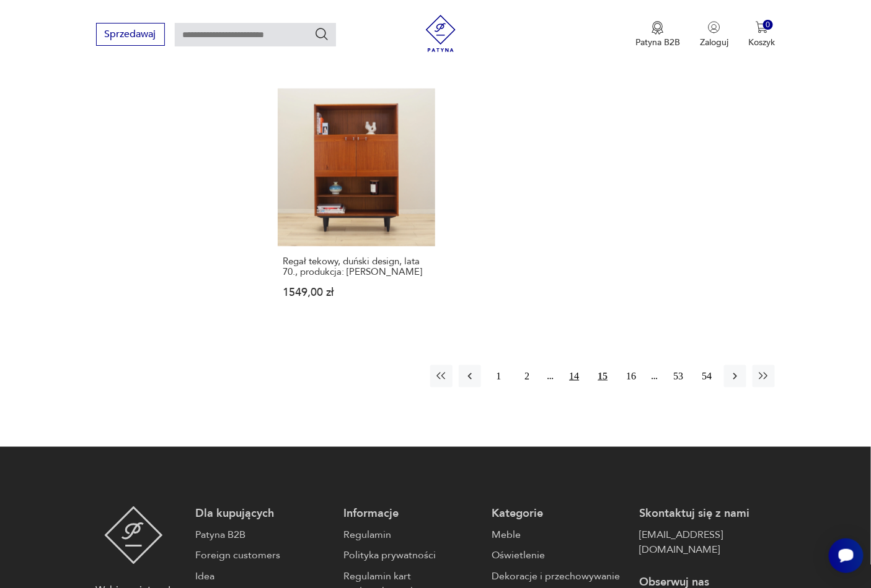  Describe the element at coordinates (559, 556) in the screenshot. I see `a: Oświetlenie` at that location.